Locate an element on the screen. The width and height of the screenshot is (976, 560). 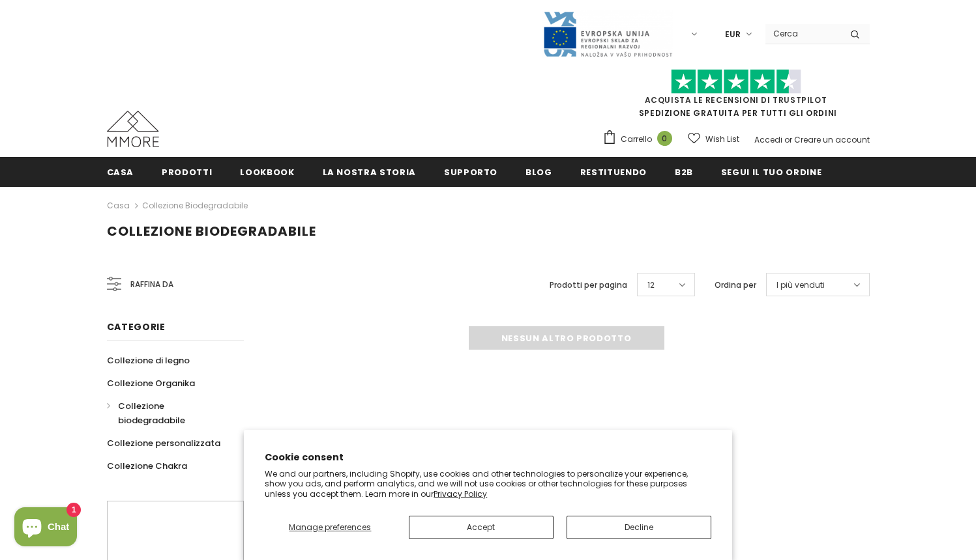
a: Collezione Chakra is located at coordinates (146, 466).